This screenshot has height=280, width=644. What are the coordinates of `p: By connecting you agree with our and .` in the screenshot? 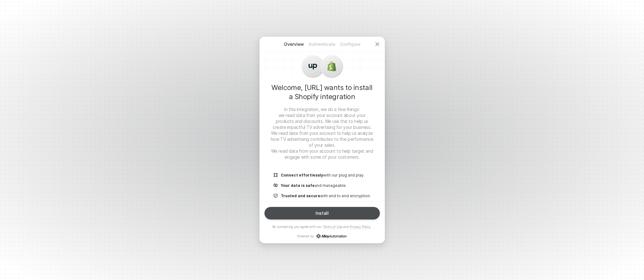 It's located at (322, 227).